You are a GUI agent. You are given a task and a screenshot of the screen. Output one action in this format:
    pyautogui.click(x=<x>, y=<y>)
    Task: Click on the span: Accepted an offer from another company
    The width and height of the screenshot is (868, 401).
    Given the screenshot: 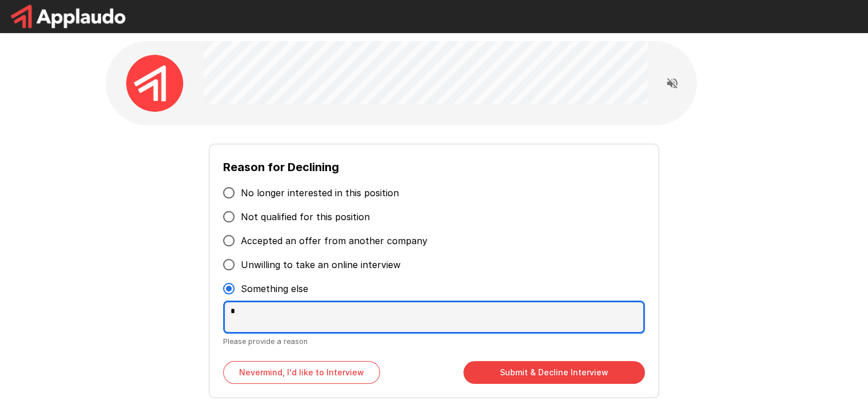 What is the action you would take?
    pyautogui.click(x=334, y=241)
    